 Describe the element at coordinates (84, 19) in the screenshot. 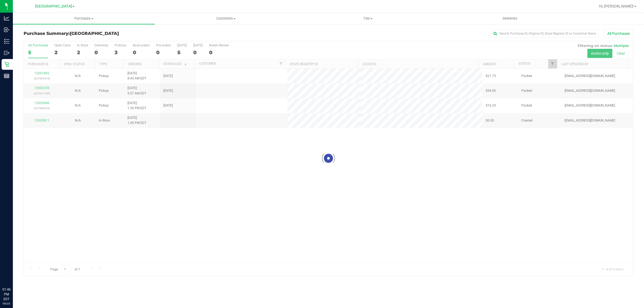

I see `span: Purchases` at that location.